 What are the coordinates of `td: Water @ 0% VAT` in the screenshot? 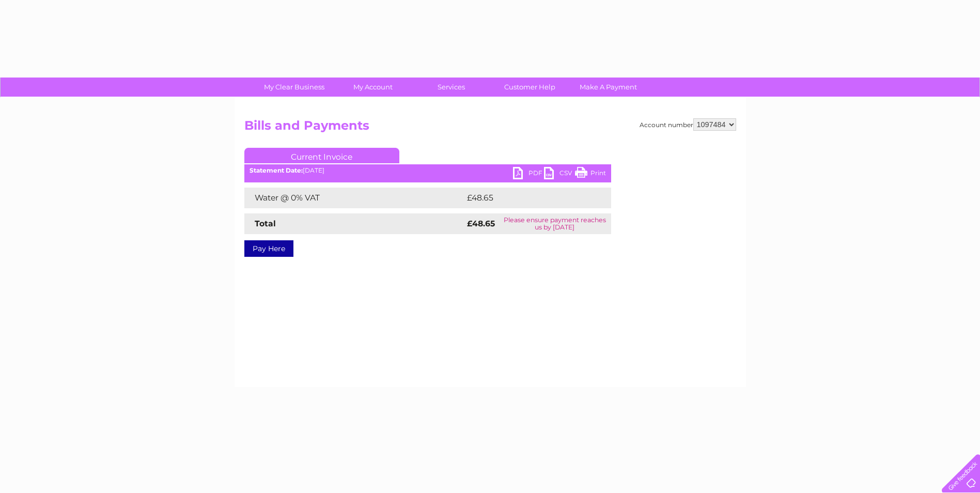 It's located at (354, 198).